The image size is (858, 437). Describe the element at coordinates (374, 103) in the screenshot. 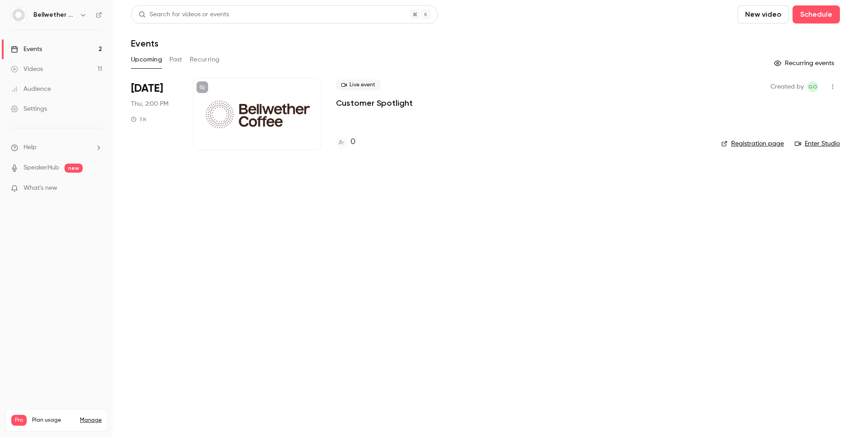

I see `p: Customer Spotlight` at that location.